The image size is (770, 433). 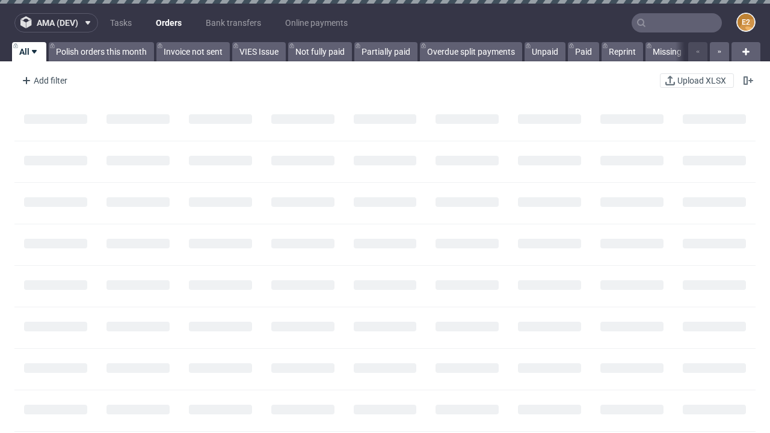 What do you see at coordinates (234, 23) in the screenshot?
I see `a: Bank transfers` at bounding box center [234, 23].